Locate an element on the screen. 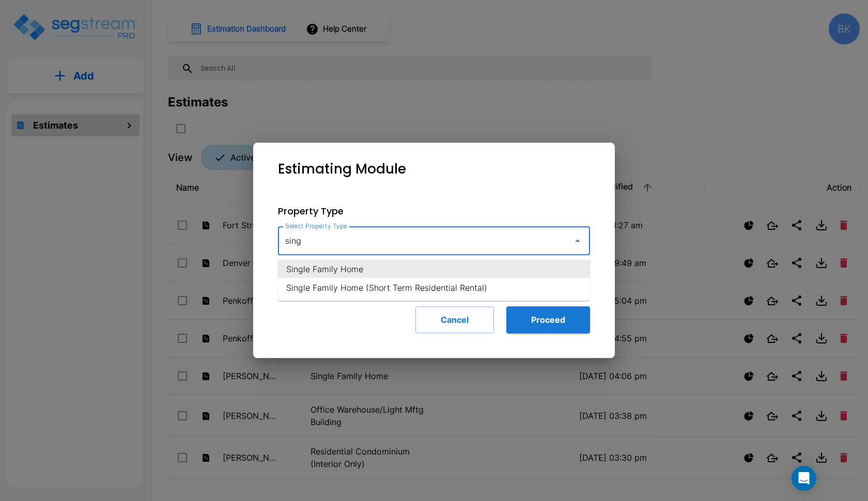 This screenshot has width=868, height=501. label: Select Property Type is located at coordinates (316, 226).